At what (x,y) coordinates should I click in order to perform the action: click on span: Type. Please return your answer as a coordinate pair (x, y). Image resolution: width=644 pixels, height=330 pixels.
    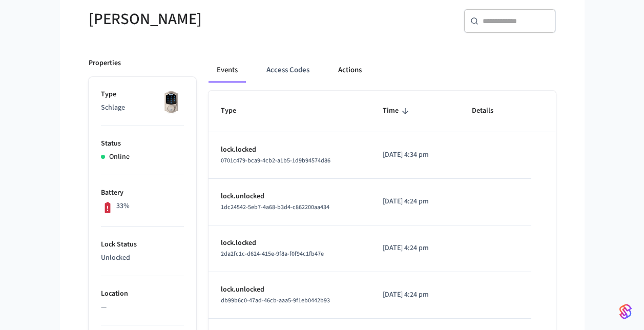
    Looking at the image, I should click on (235, 111).